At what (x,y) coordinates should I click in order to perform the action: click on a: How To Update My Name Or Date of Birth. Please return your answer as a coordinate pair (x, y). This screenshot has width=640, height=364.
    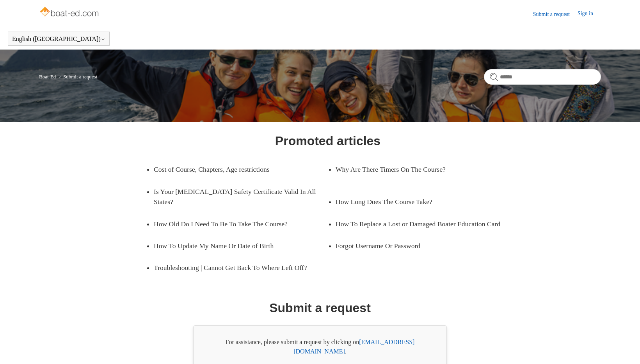
    Looking at the image, I should click on (235, 246).